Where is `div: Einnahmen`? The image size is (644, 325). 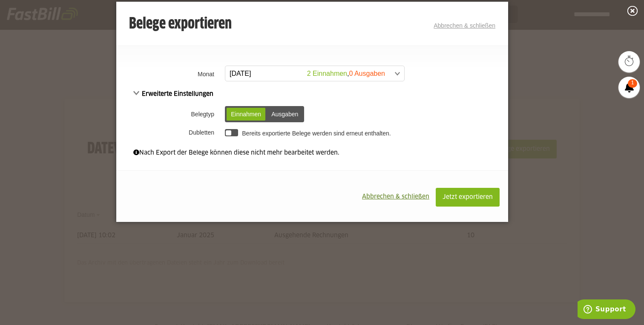
div: Einnahmen is located at coordinates (246, 114).